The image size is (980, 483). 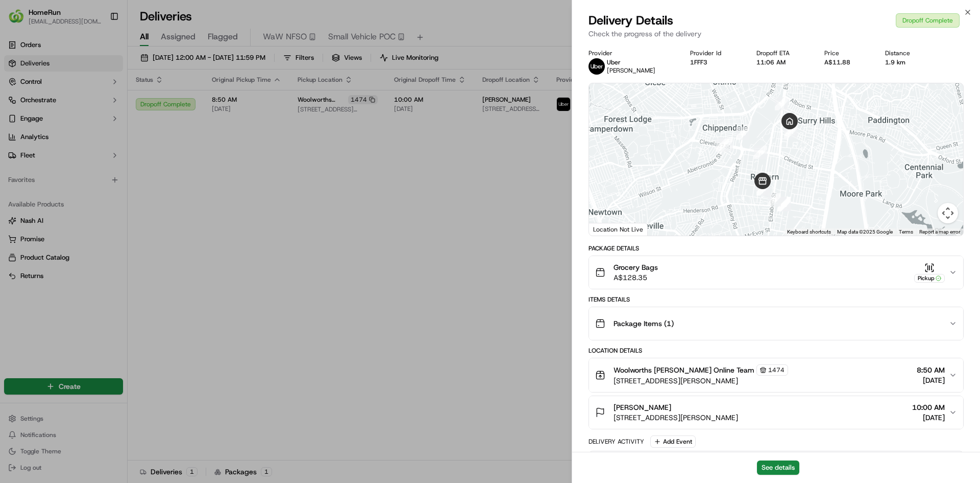 I want to click on button: Grocery BagsA$128.35Pickup, so click(x=776, y=272).